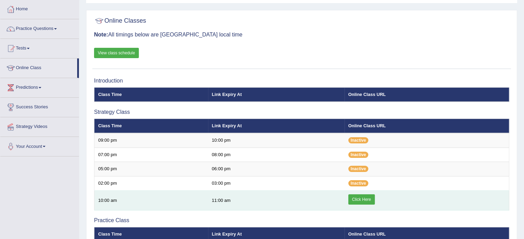 The height and width of the screenshot is (239, 524). I want to click on a: Success Stories, so click(40, 106).